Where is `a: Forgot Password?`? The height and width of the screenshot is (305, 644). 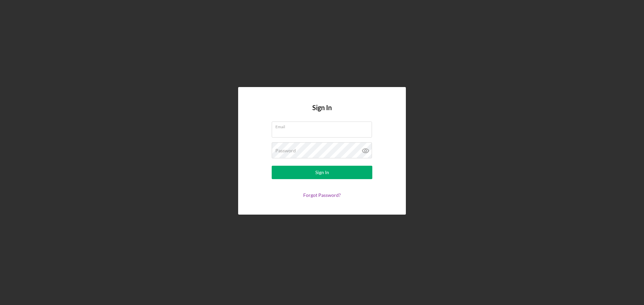 a: Forgot Password? is located at coordinates (322, 195).